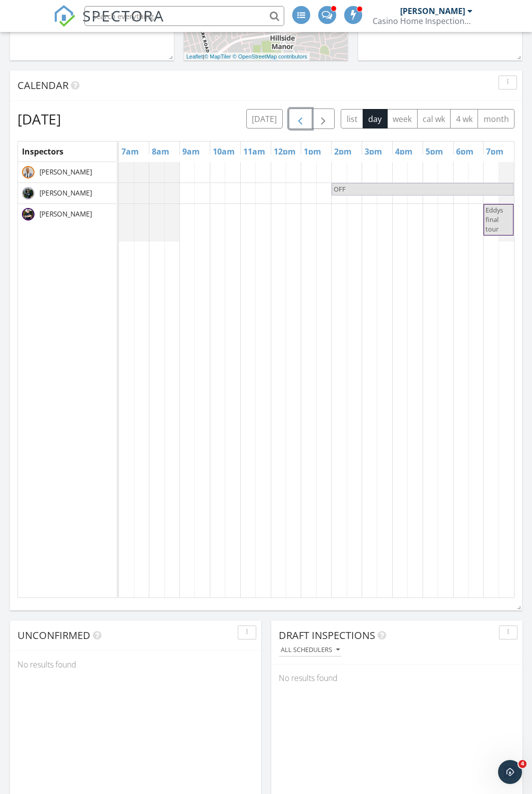 The image size is (532, 794). What do you see at coordinates (300, 119) in the screenshot?
I see `button: Previous day` at bounding box center [300, 119].